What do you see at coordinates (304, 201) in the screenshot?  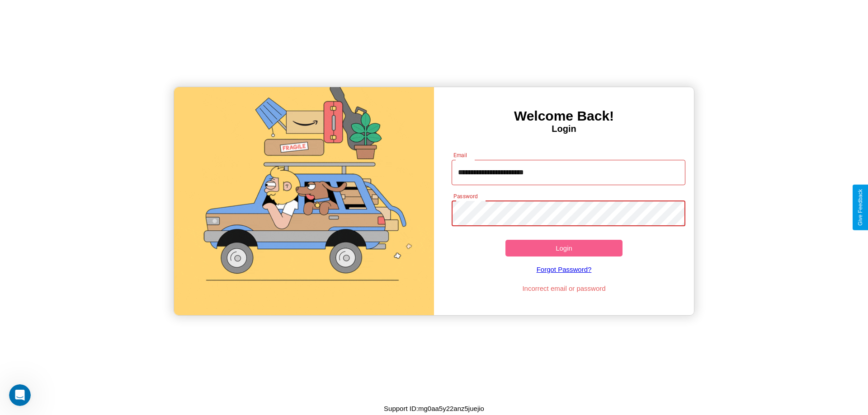 I see `img: gif` at bounding box center [304, 201].